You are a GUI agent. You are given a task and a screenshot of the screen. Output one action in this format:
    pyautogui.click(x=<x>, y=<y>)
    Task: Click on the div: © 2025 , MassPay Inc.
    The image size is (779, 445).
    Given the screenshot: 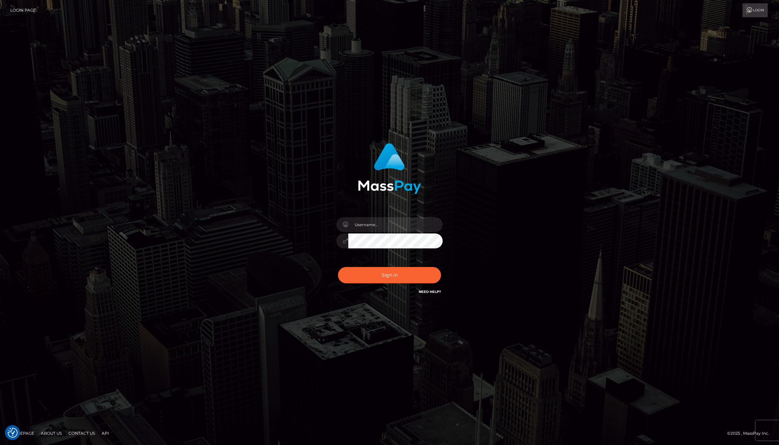 What is the action you would take?
    pyautogui.click(x=750, y=434)
    